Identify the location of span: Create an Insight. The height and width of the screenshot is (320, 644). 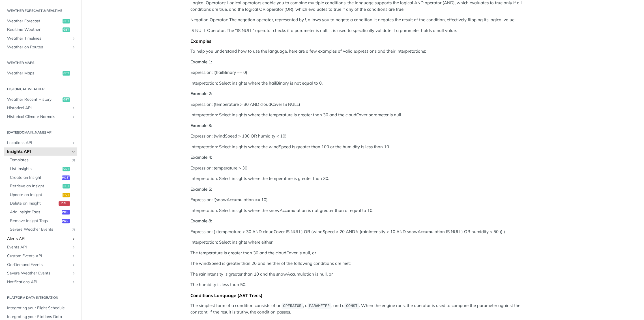
(35, 177).